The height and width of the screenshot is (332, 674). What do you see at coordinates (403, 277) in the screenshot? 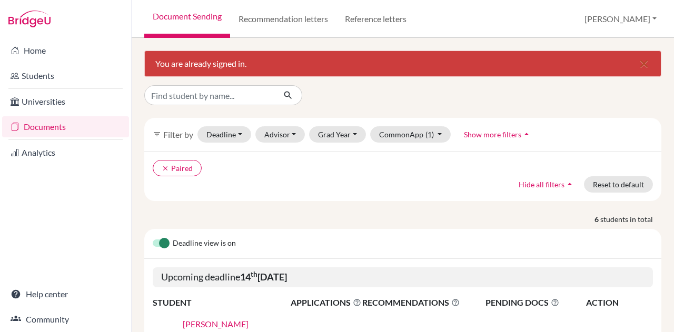
I see `h5: Upcoming deadline` at bounding box center [403, 277].